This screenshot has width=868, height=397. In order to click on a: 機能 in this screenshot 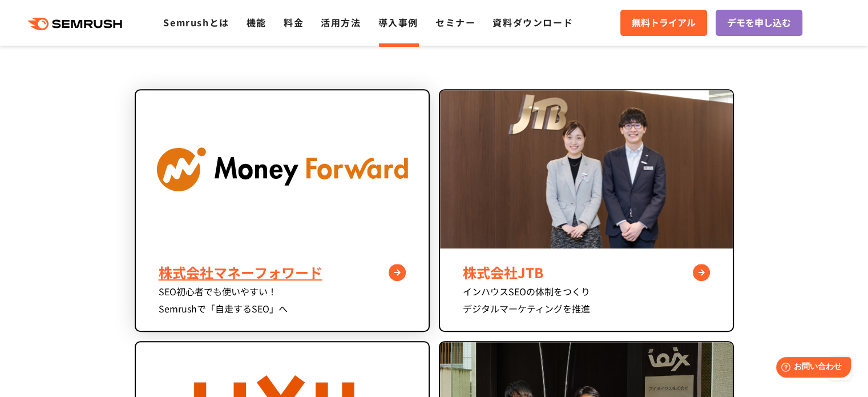, I will do `click(257, 22)`.